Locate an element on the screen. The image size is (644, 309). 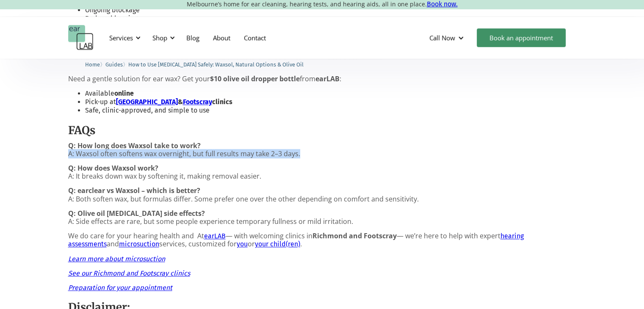
em: See our Richmond and Footscray clinics is located at coordinates (129, 273).